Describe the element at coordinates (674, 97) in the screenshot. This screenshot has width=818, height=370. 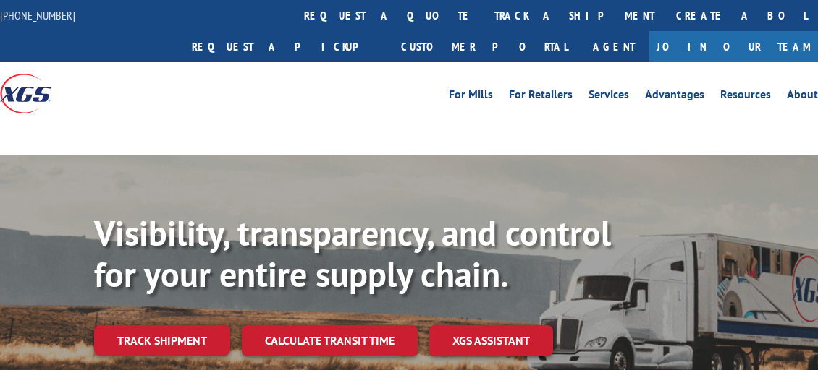
I see `a: Advantages` at that location.